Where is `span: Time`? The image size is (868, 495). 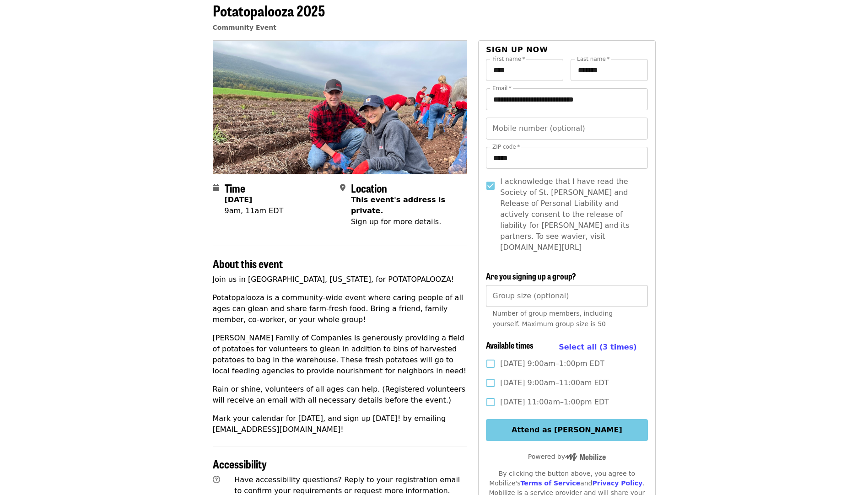 span: Time is located at coordinates (235, 187).